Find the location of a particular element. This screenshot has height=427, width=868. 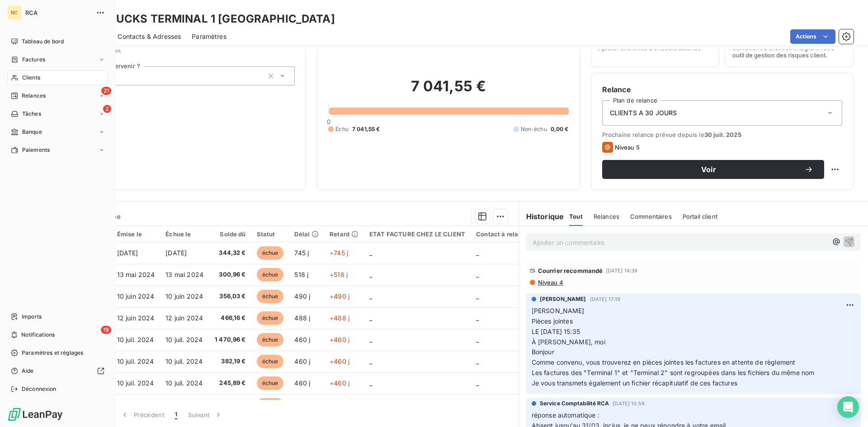

span: 488 j is located at coordinates (302, 317).